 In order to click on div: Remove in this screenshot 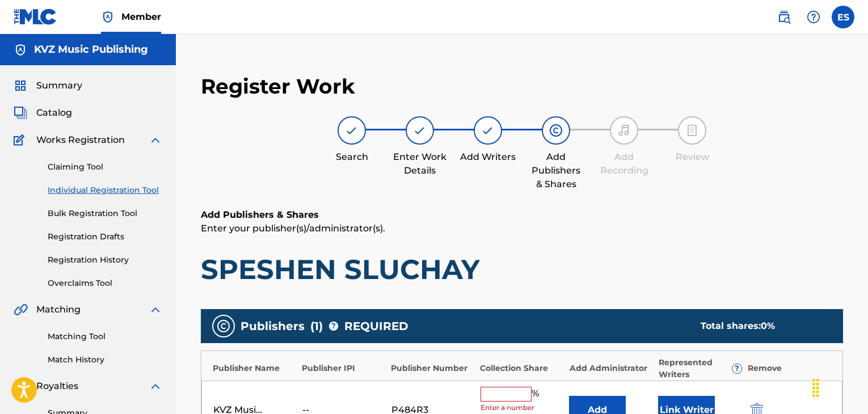, I will do `click(789, 368)`.